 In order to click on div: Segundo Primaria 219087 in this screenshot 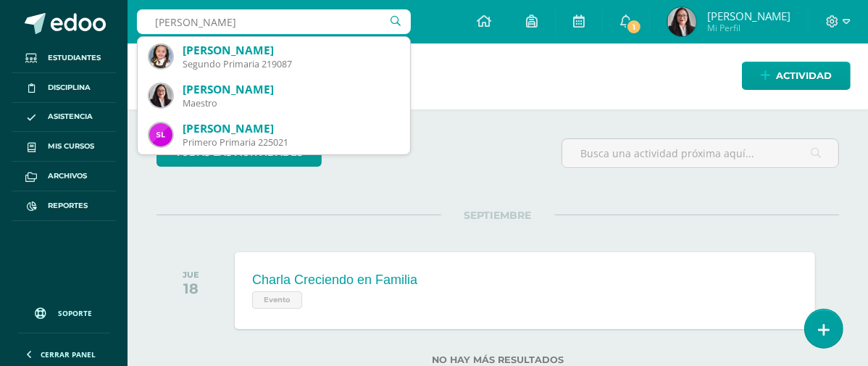, I will do `click(290, 63)`.